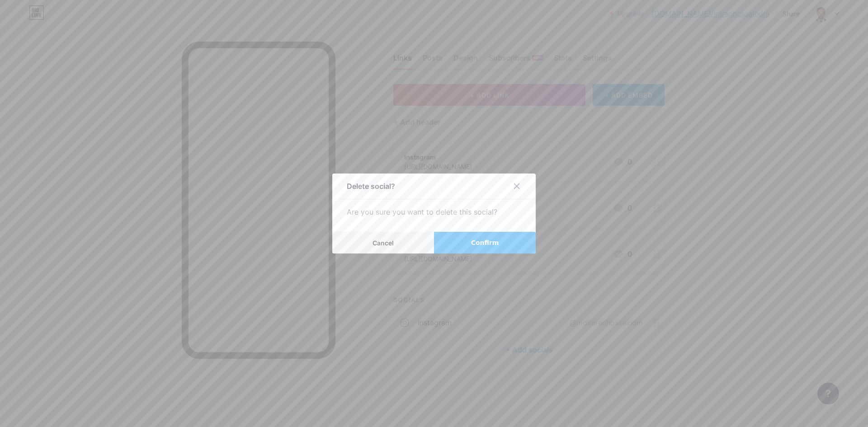 The width and height of the screenshot is (868, 427). Describe the element at coordinates (383, 242) in the screenshot. I see `span: Cancel` at that location.